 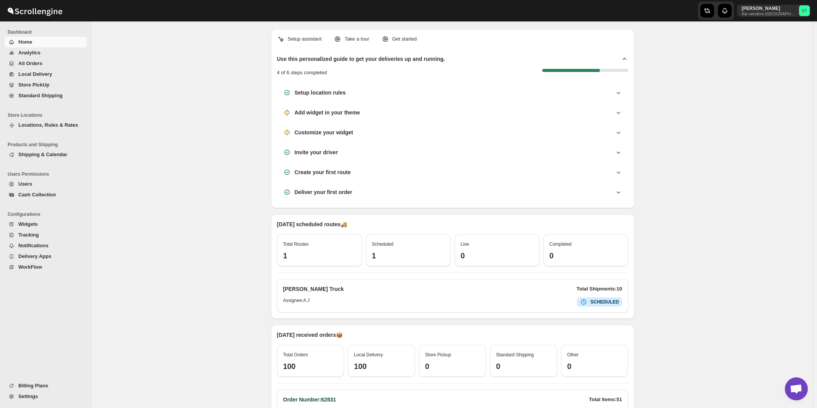 I want to click on span: Widgets, so click(x=28, y=224).